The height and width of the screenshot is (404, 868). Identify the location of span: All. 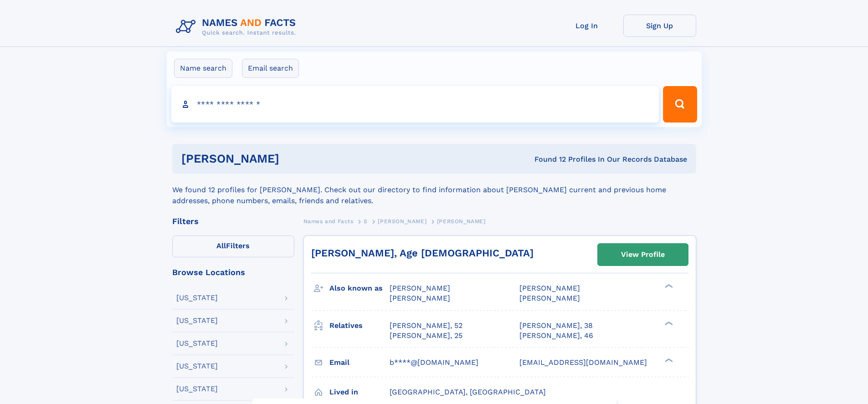
(221, 246).